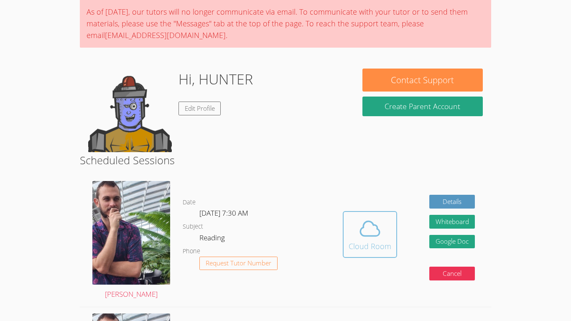  Describe the element at coordinates (452, 273) in the screenshot. I see `button: Cancel` at that location.